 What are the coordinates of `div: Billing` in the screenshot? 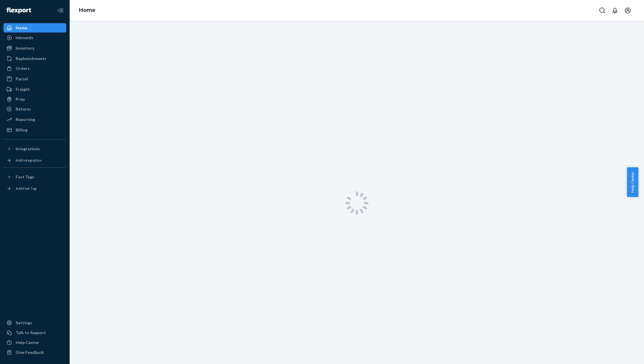 It's located at (21, 130).